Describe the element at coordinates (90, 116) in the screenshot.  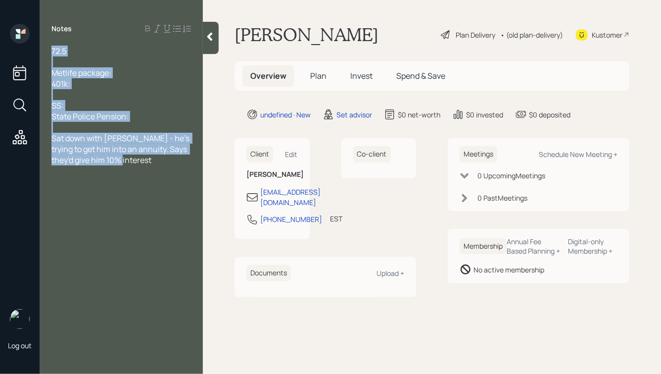
I see `span: State Police Pension:` at that location.